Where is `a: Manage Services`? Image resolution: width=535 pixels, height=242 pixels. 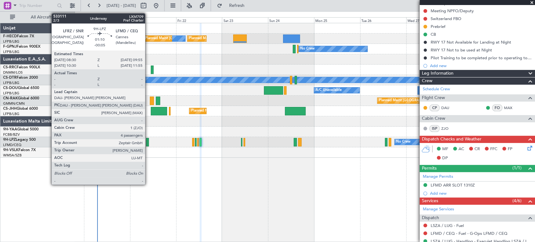 a: Manage Services is located at coordinates (439, 209).